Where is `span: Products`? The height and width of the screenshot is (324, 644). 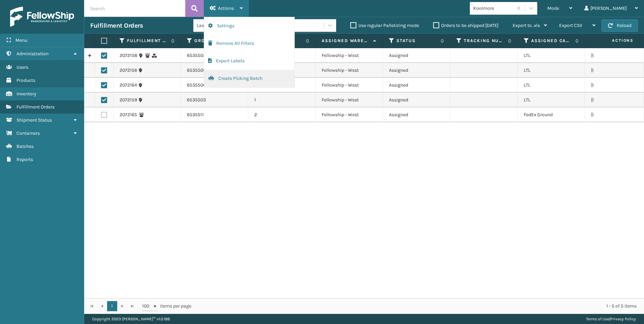
span: Products is located at coordinates (26, 80).